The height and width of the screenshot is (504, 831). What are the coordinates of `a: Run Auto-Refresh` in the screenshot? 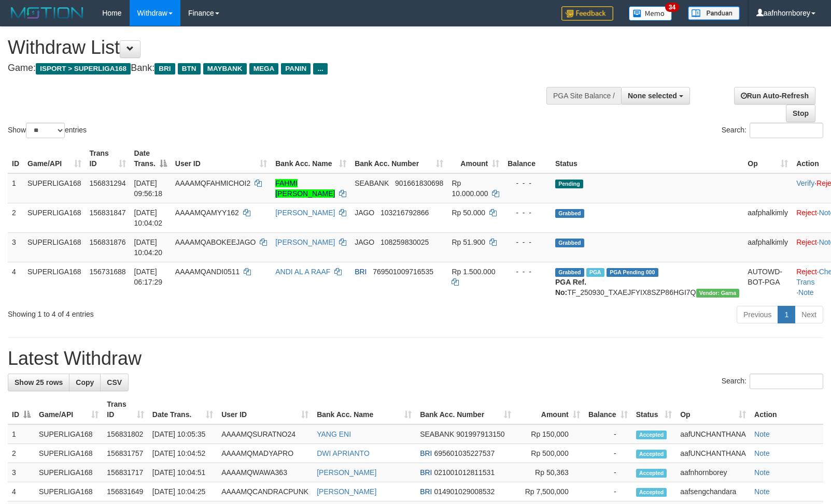 It's located at (774, 96).